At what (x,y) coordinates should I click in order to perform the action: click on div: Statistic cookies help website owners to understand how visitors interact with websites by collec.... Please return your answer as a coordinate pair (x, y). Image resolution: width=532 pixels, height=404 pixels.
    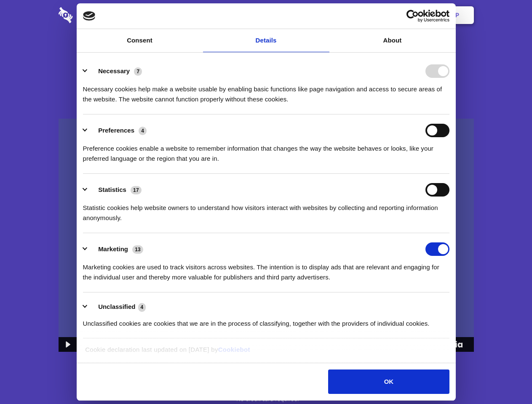
    Looking at the image, I should click on (267, 210).